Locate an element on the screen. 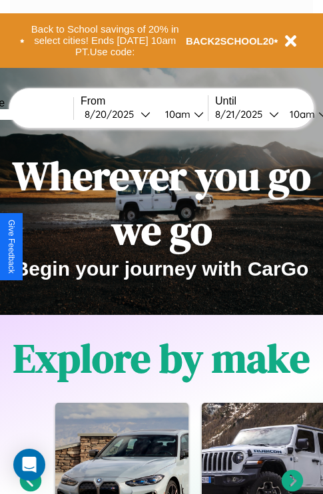 The image size is (323, 494). div: Give Feedback is located at coordinates (11, 246).